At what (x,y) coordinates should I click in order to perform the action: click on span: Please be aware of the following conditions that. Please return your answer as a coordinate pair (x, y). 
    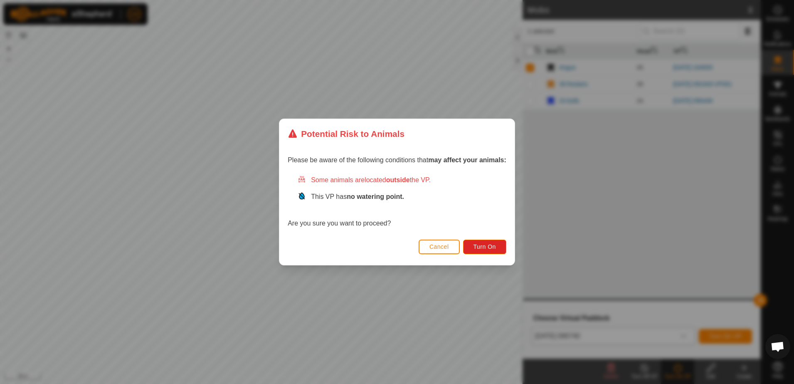
    Looking at the image, I should click on (397, 160).